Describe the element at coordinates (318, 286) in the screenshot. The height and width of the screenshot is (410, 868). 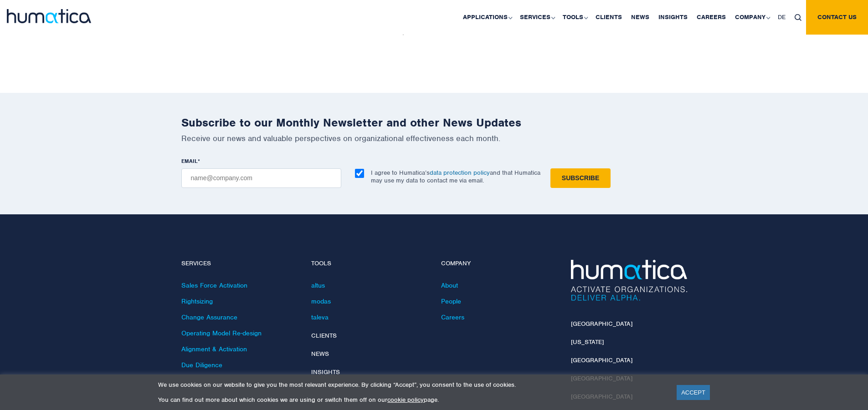
I see `a: altus` at that location.